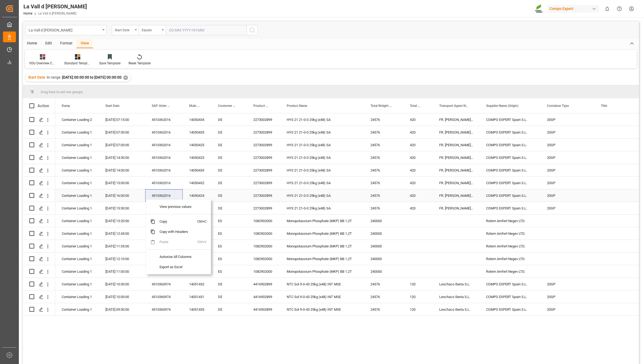 This screenshot has width=644, height=364. Describe the element at coordinates (37, 77) in the screenshot. I see `span: Start Date` at that location.